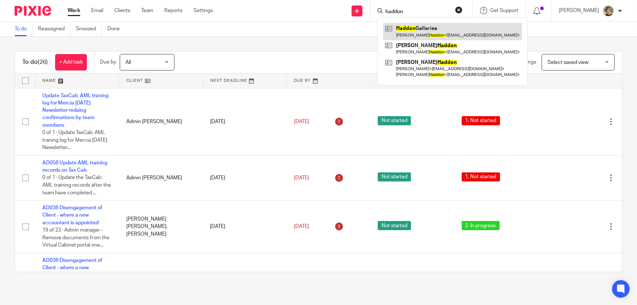  What do you see at coordinates (33, 11) in the screenshot?
I see `img: Pixie` at bounding box center [33, 11].